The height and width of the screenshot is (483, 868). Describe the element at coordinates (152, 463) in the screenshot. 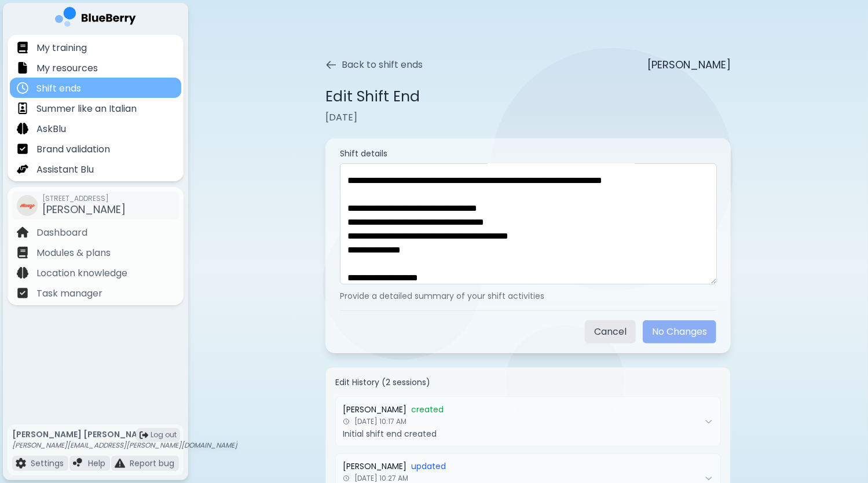

I see `p: Report bug` at that location.